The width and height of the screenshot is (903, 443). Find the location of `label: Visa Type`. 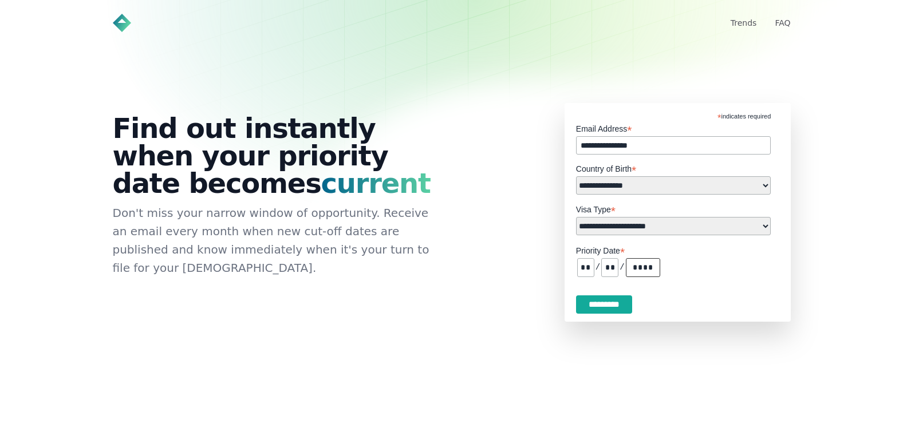

label: Visa Type is located at coordinates (674, 209).